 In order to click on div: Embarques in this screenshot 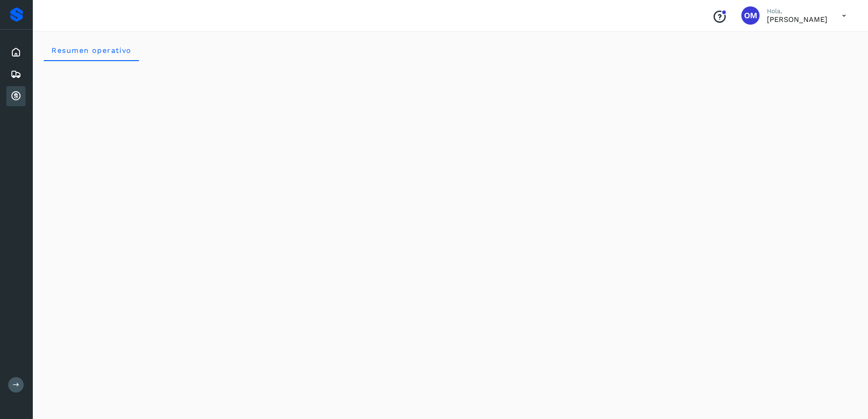, I will do `click(16, 74)`.